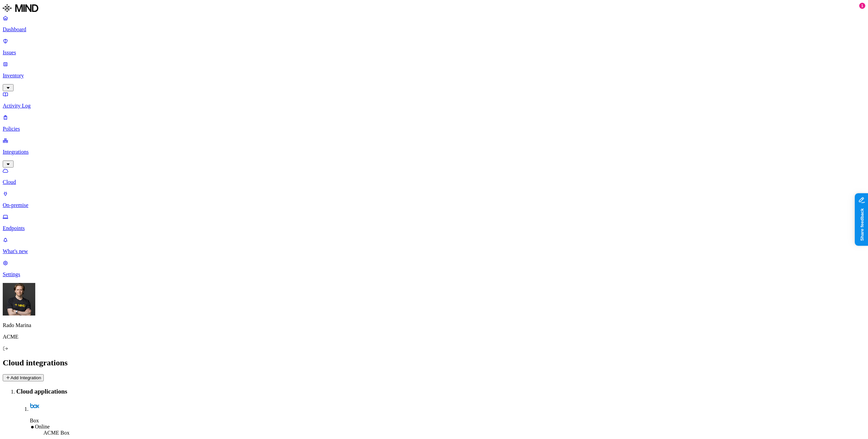 Image resolution: width=868 pixels, height=439 pixels. Describe the element at coordinates (434, 223) in the screenshot. I see `a: Endpoints` at that location.